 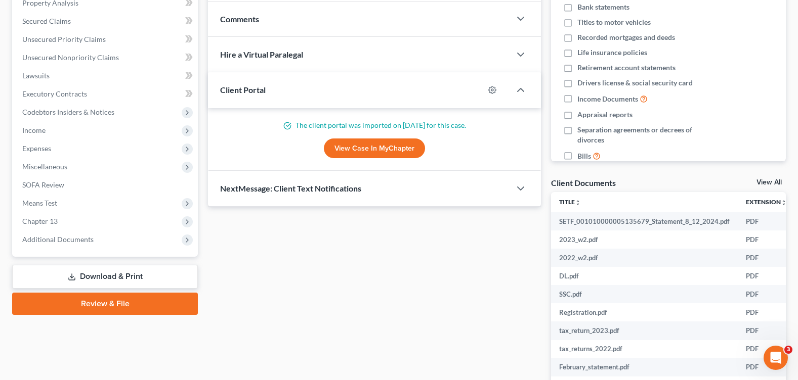 What do you see at coordinates (105, 304) in the screenshot?
I see `a: Review & File` at bounding box center [105, 304].